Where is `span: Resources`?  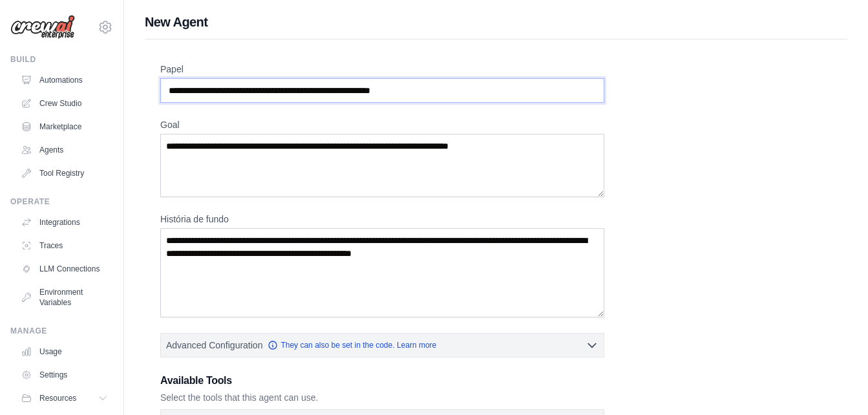 span: Resources is located at coordinates (57, 398).